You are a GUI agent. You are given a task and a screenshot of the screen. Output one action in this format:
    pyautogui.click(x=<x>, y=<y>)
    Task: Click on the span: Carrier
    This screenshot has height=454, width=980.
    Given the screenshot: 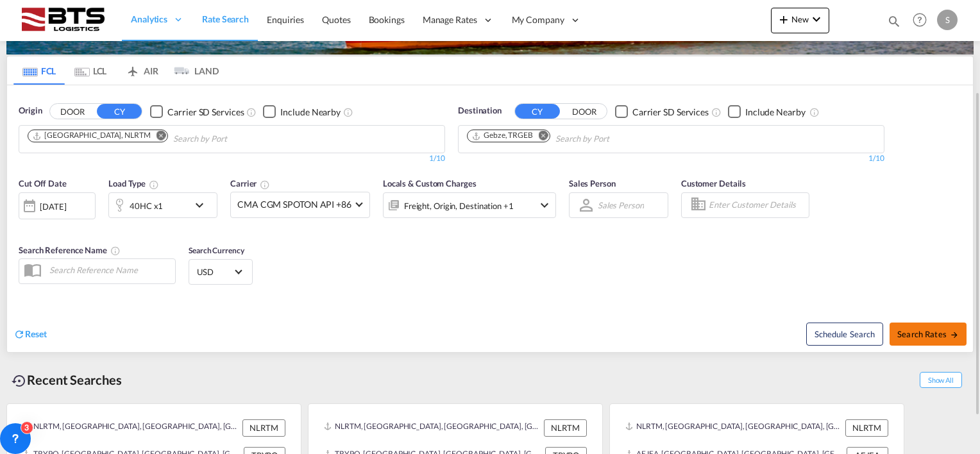 What is the action you would take?
    pyautogui.click(x=250, y=183)
    